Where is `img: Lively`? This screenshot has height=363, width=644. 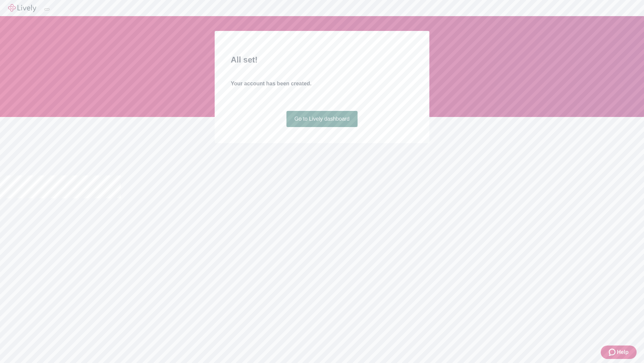
img: Lively is located at coordinates (22, 8).